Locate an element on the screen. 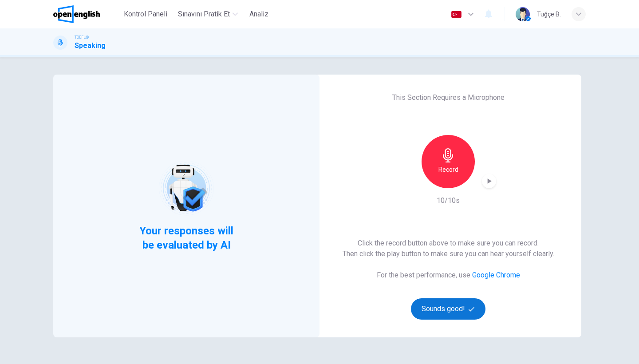 The image size is (639, 364). img: tr is located at coordinates (457, 14).